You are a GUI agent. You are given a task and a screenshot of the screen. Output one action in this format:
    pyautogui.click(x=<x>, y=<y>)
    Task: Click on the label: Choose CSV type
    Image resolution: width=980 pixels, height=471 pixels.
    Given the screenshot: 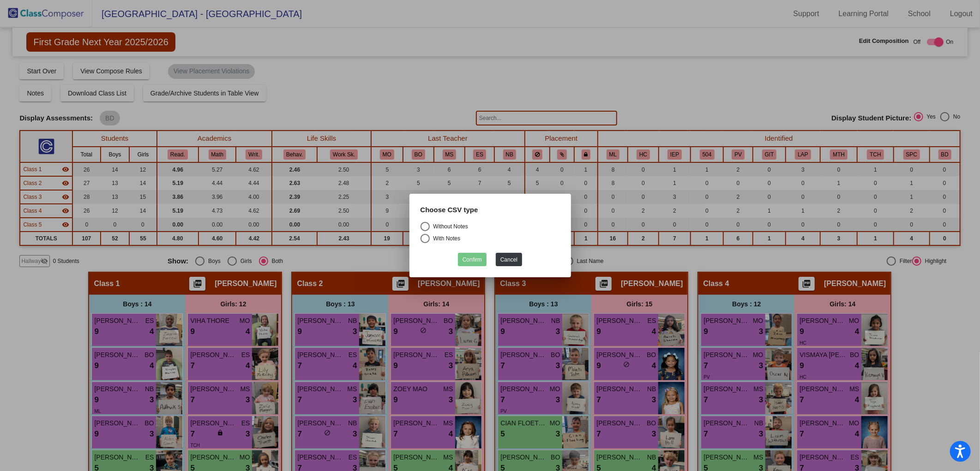 What is the action you would take?
    pyautogui.click(x=449, y=210)
    